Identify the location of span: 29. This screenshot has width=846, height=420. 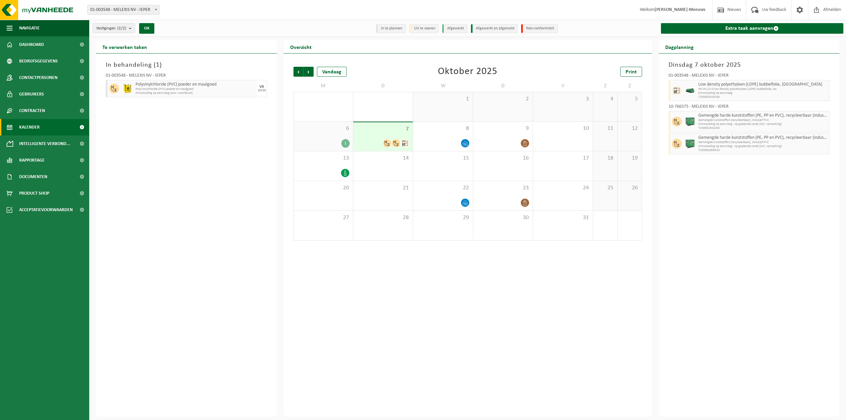
(443, 218).